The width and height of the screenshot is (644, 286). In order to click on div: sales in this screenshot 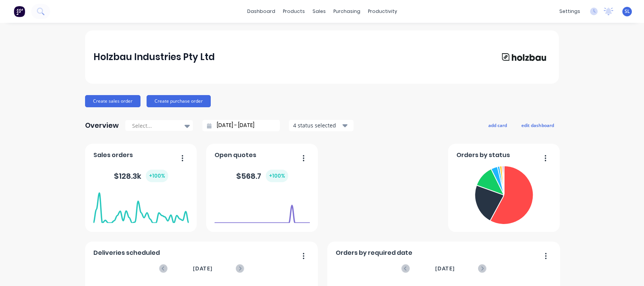, I will do `click(319, 11)`.